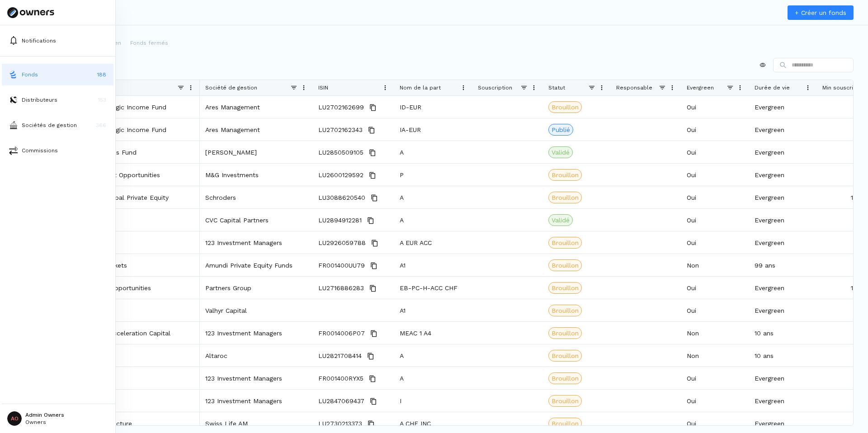  Describe the element at coordinates (14, 419) in the screenshot. I see `span: AO` at that location.